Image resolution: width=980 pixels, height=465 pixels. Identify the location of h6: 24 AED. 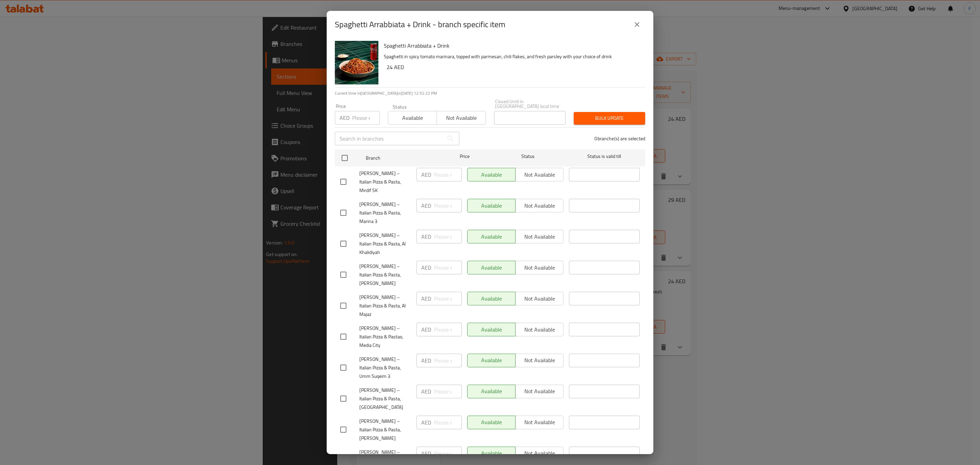
(513, 67).